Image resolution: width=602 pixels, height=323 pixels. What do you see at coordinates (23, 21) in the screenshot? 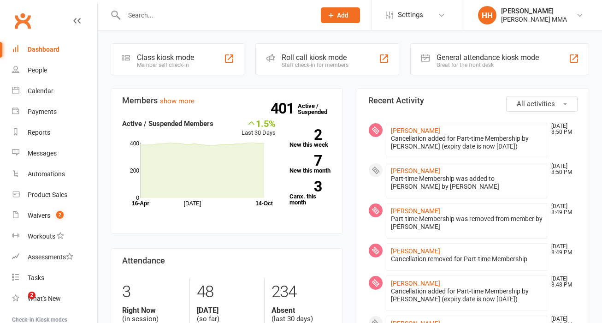
I see `a: Clubworx` at bounding box center [23, 21].